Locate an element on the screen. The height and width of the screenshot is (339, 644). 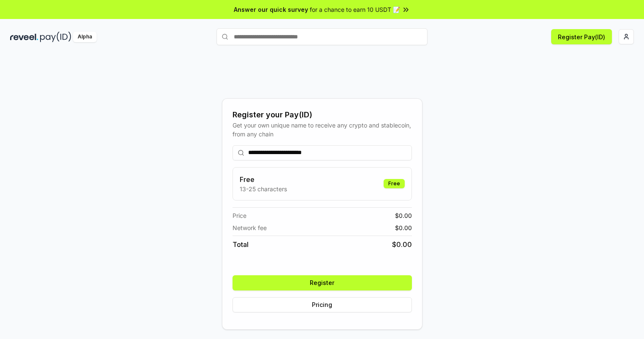
span: Answer our quick survey is located at coordinates (271, 10).